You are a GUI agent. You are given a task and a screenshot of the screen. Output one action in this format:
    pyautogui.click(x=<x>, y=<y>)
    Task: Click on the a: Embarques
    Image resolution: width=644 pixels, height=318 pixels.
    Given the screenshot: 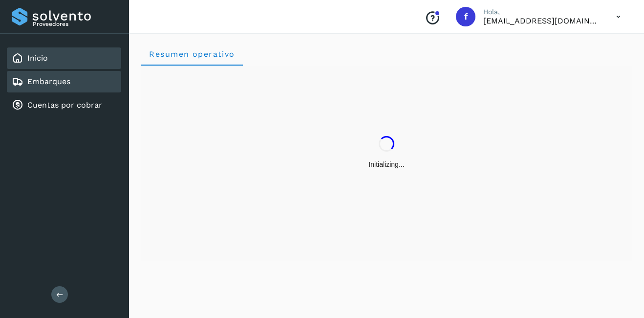 What is the action you would take?
    pyautogui.click(x=49, y=81)
    